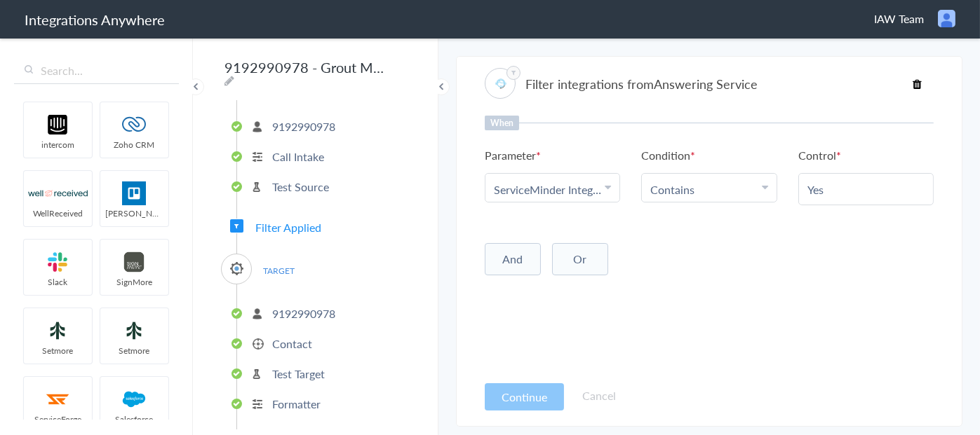 The width and height of the screenshot is (980, 435). I want to click on input: Search..., so click(97, 71).